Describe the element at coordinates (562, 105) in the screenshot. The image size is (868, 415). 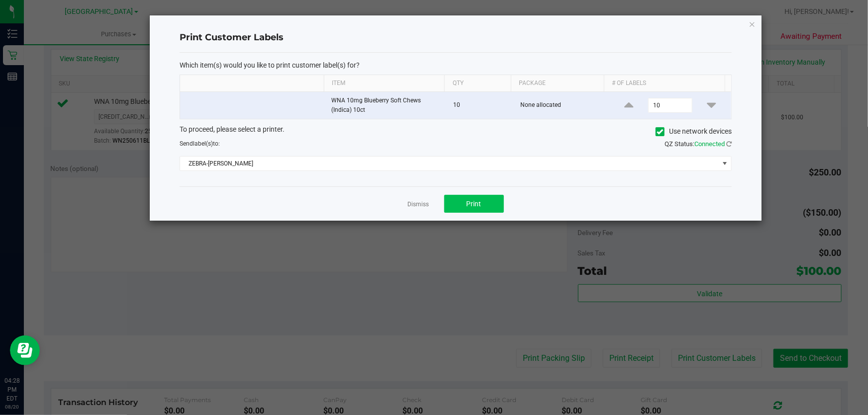
I see `td: None allocated` at that location.